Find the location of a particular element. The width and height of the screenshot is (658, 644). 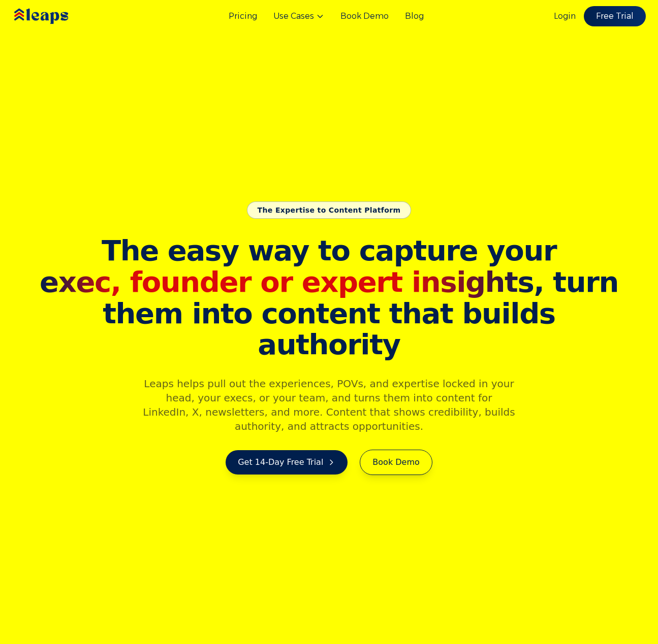

a: Get 14-Day Free Trial is located at coordinates (287, 463).